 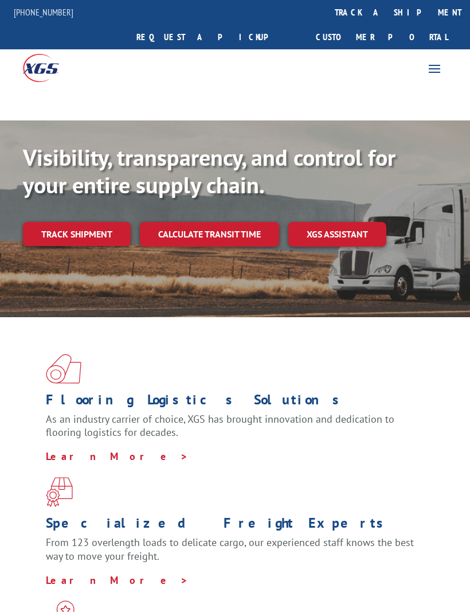 I want to click on a: Calculate transit time, so click(x=209, y=234).